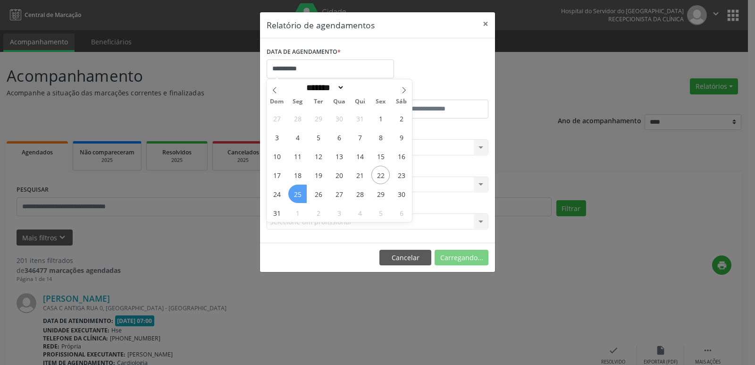  Describe the element at coordinates (297, 212) in the screenshot. I see `span: Setembro 1, 2025` at that location.